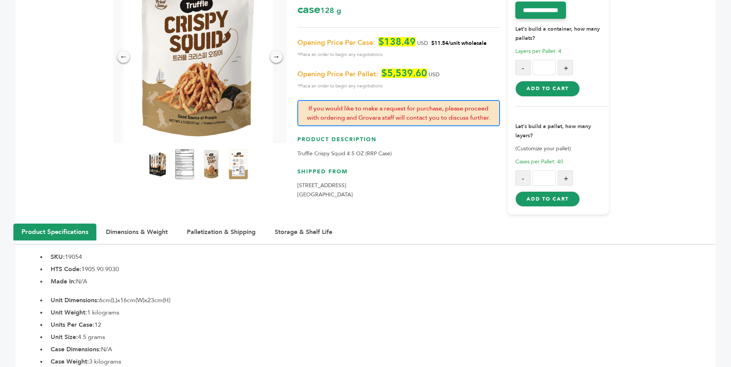 The height and width of the screenshot is (367, 731). I want to click on button: Product Specifications, so click(55, 232).